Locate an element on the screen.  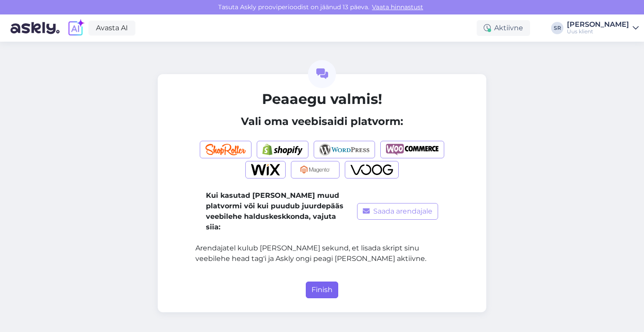
img: explore-ai is located at coordinates (76, 28).